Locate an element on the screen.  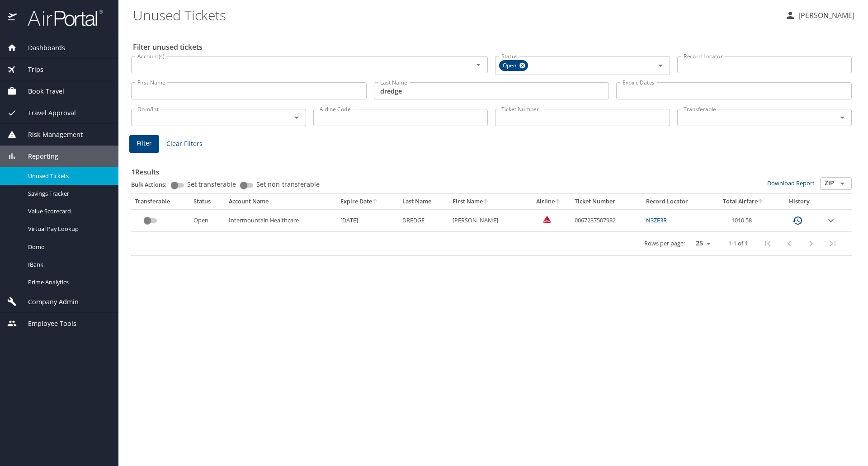
span: Travel Approval is located at coordinates (46, 113).